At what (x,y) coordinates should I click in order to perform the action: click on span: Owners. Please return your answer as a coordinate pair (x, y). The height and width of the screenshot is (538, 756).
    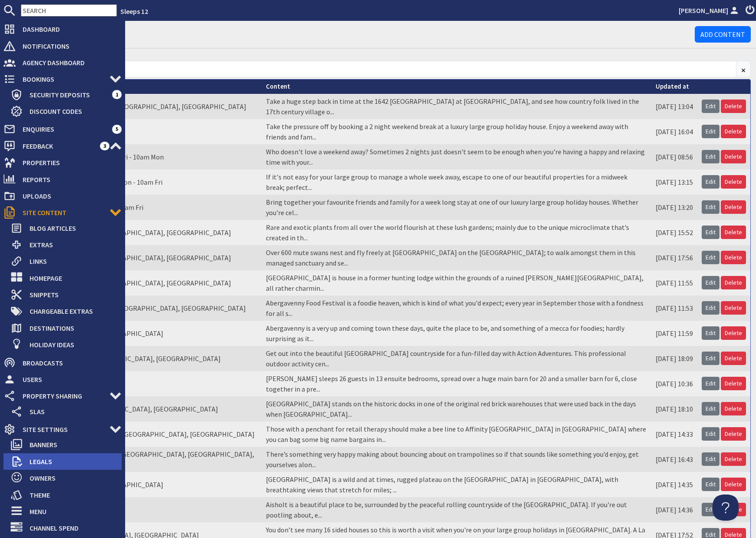
    Looking at the image, I should click on (72, 478).